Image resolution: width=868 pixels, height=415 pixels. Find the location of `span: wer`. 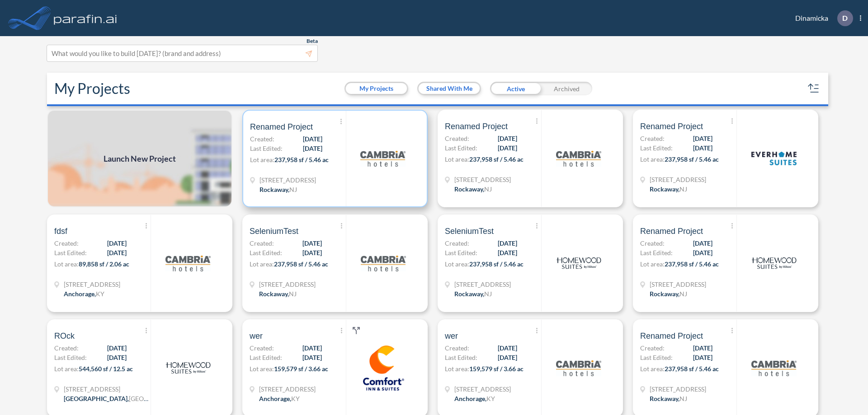

span: wer is located at coordinates (451, 336).